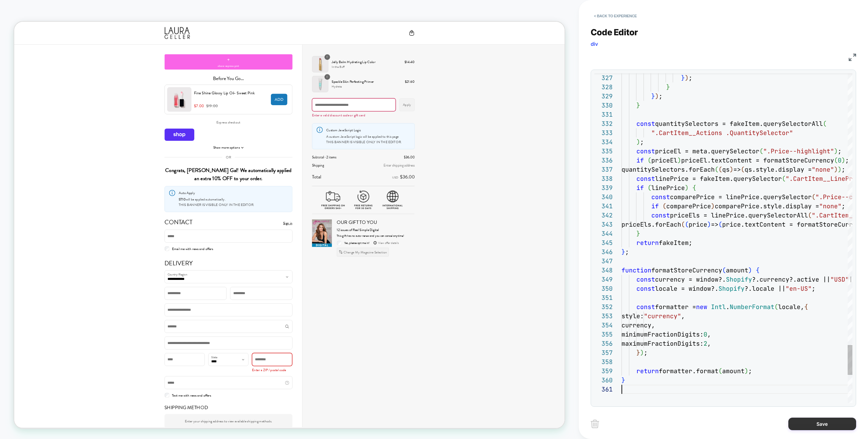 Image resolution: width=868 pixels, height=439 pixels. What do you see at coordinates (604, 343) in the screenshot?
I see `div: 356` at bounding box center [604, 343].